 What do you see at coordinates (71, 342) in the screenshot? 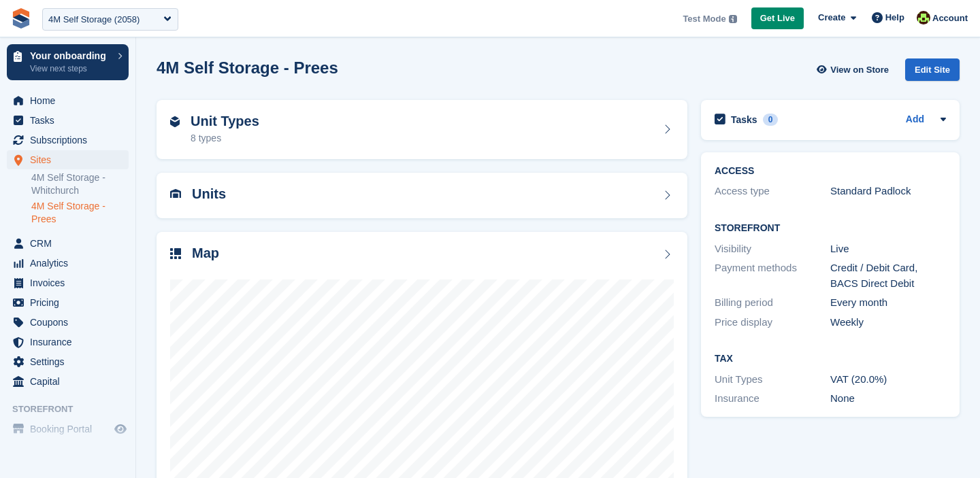
I see `span: Insurance` at bounding box center [71, 342].